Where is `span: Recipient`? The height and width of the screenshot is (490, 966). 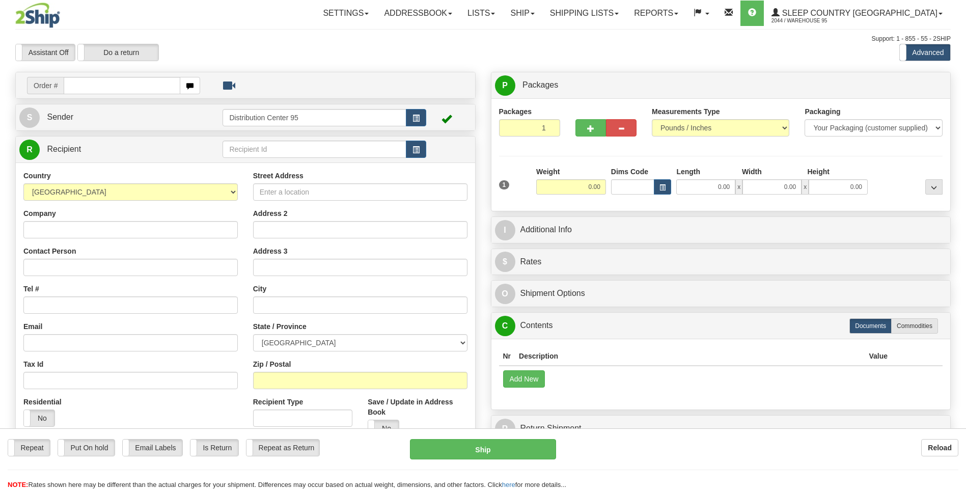
span: Recipient is located at coordinates (64, 149).